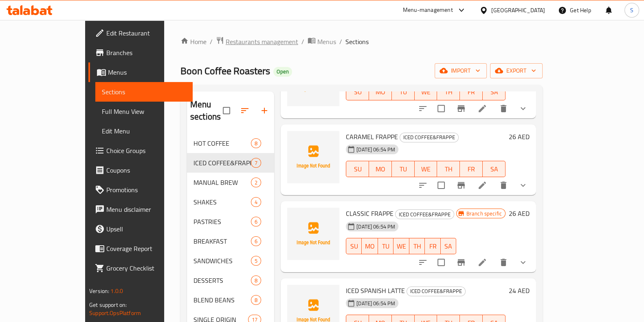 This screenshot has width=644, height=322. I want to click on div: BREAKFAST, so click(222, 241).